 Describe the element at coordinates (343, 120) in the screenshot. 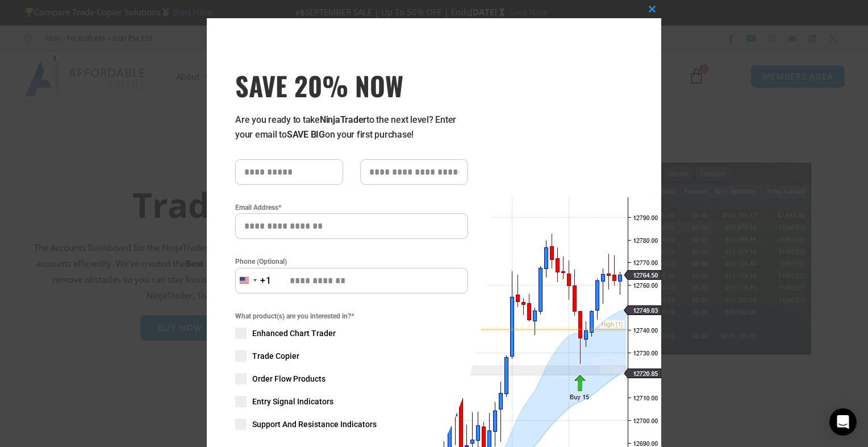

I see `strong: NinjaTrader` at that location.